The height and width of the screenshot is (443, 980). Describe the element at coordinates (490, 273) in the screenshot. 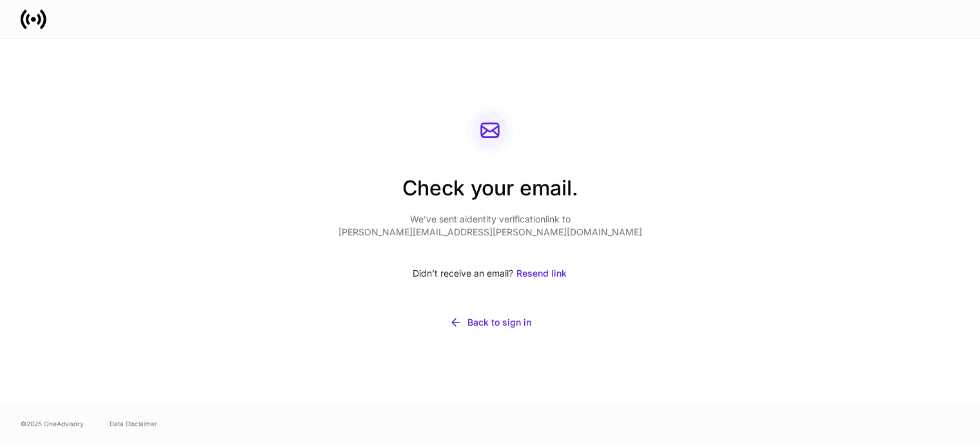

I see `div: Didn’t receive an email?` at that location.